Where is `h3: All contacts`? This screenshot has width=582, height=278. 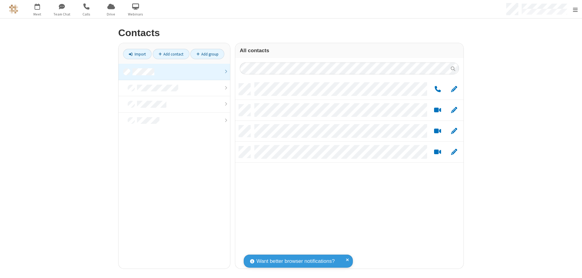
h3: All contacts is located at coordinates (349, 50).